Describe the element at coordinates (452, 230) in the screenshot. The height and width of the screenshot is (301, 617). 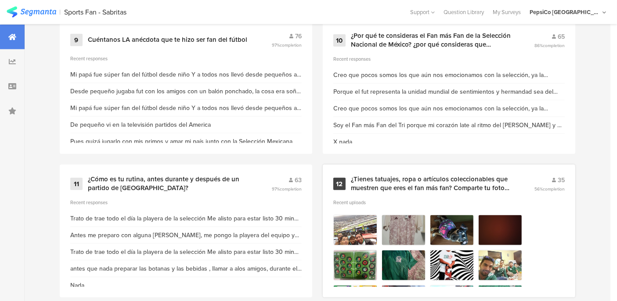
I see `img: https%3A%2F%2Fd3718dnoaommpf.cloudfront.net%2Fimage_upload_answers%2F314422%2Fd143d6af-928a-4270-...` at that location.